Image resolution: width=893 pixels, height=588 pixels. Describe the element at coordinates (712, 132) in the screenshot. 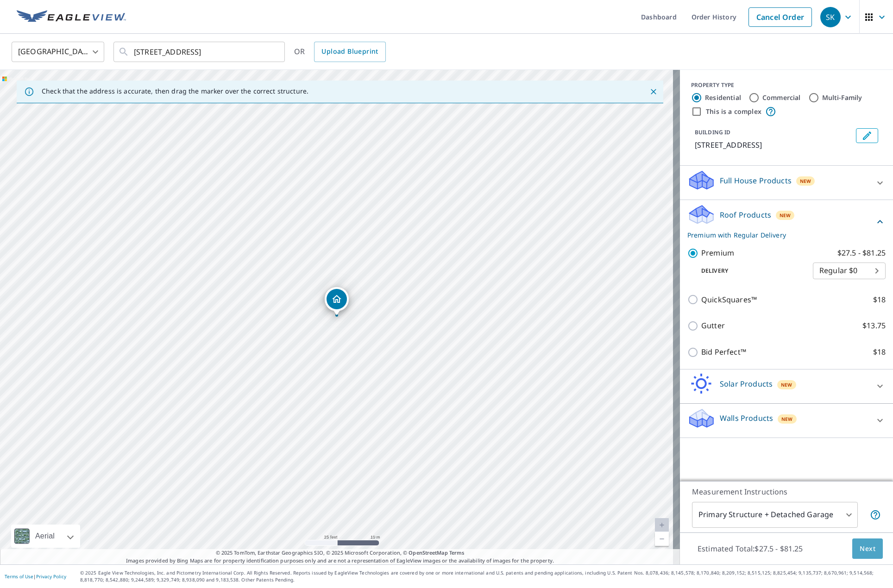

I see `p: BUILDING ID` at that location.